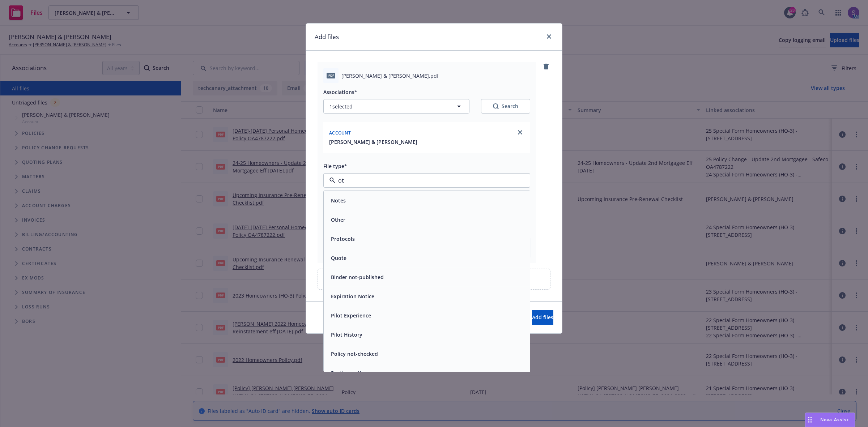 This screenshot has height=427, width=868. I want to click on button: Binder not-published, so click(358, 277).